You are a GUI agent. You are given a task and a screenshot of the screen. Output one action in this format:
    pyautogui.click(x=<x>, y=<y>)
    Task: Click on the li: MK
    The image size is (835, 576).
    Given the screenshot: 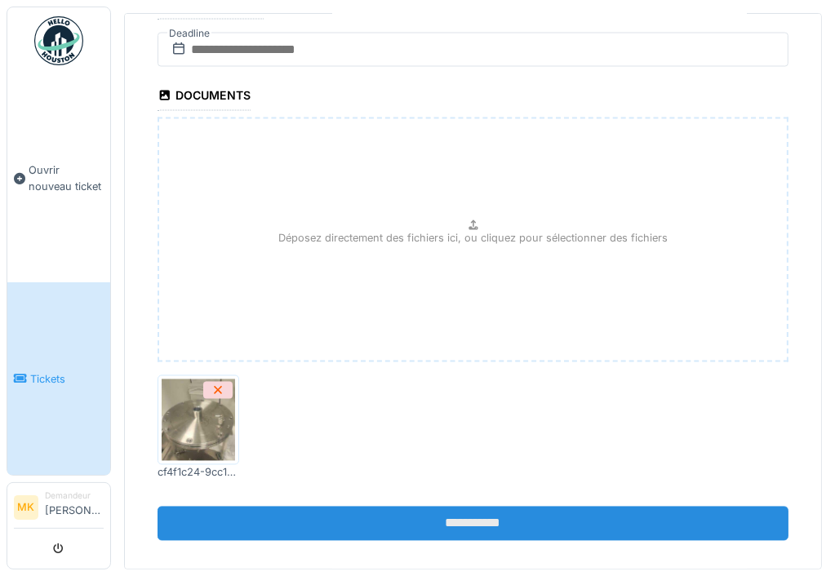 What is the action you would take?
    pyautogui.click(x=26, y=508)
    